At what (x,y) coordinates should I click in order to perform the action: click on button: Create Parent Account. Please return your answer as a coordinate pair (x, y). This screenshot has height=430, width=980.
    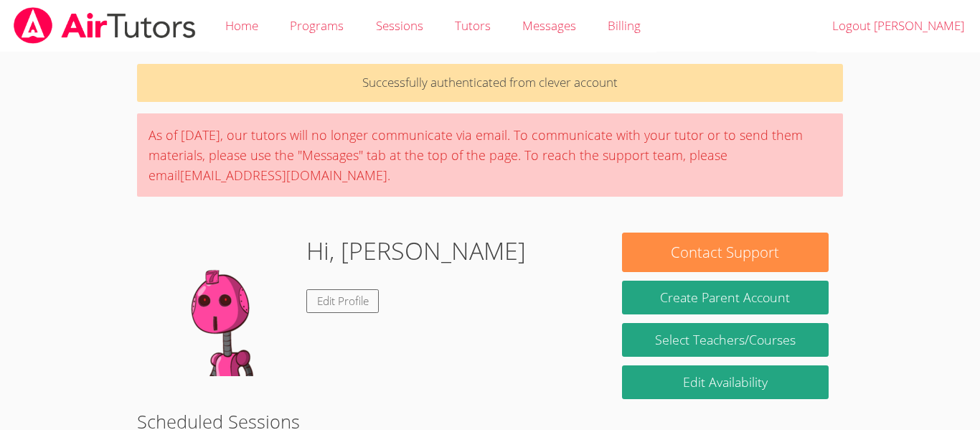
    Looking at the image, I should click on (725, 297).